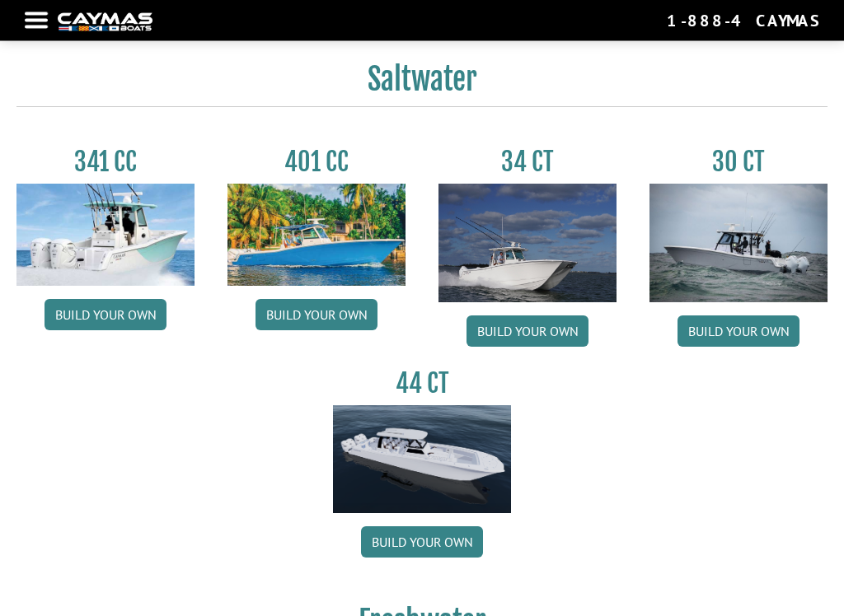 This screenshot has height=616, width=844. What do you see at coordinates (422, 85) in the screenshot?
I see `h2: Saltwater` at bounding box center [422, 85].